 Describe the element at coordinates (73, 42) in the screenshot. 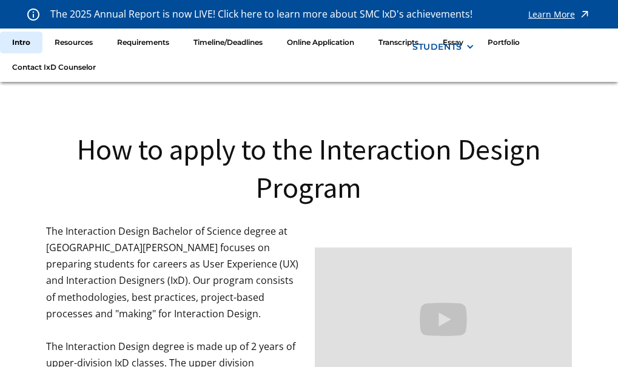

I see `a: Resources` at that location.